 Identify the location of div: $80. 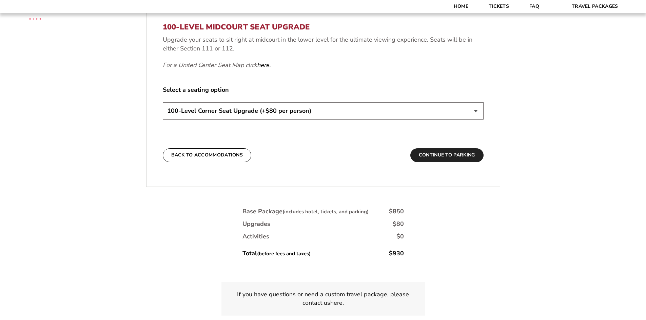
(398, 224).